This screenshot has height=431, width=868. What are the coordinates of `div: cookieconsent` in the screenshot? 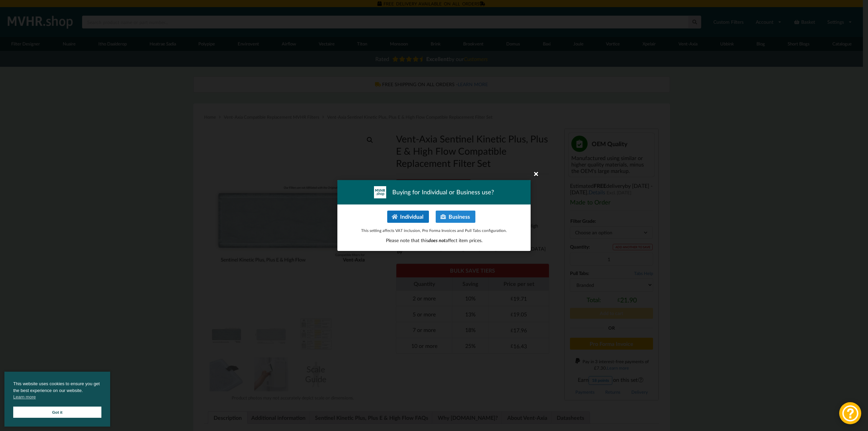 It's located at (57, 399).